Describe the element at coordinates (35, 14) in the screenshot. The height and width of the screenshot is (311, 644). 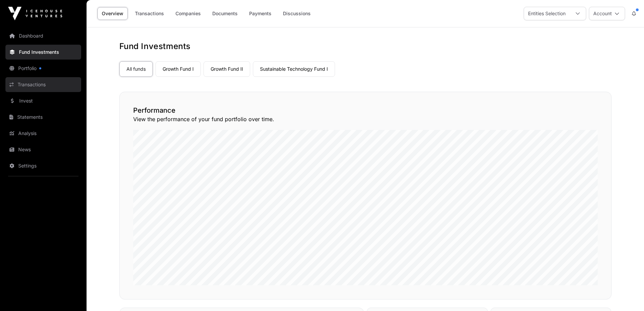
I see `img: Icehouse Ventures Logo` at that location.